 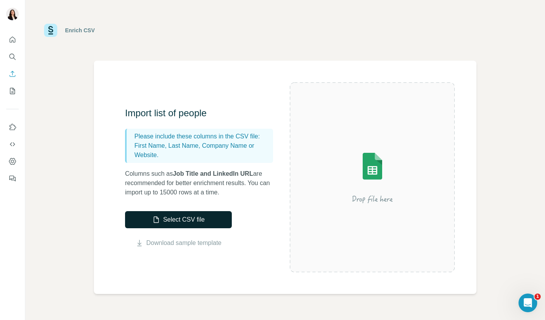 I want to click on button: Download sample template, so click(x=178, y=243).